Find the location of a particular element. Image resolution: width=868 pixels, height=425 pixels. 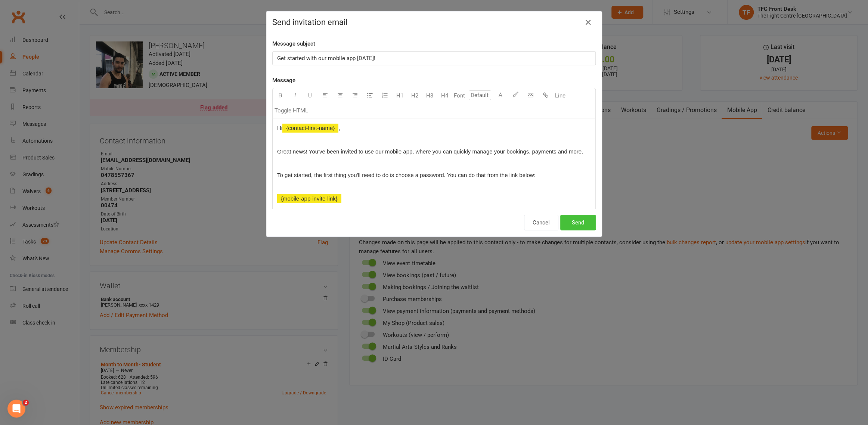

h4: Send invitation email is located at coordinates (434, 22).